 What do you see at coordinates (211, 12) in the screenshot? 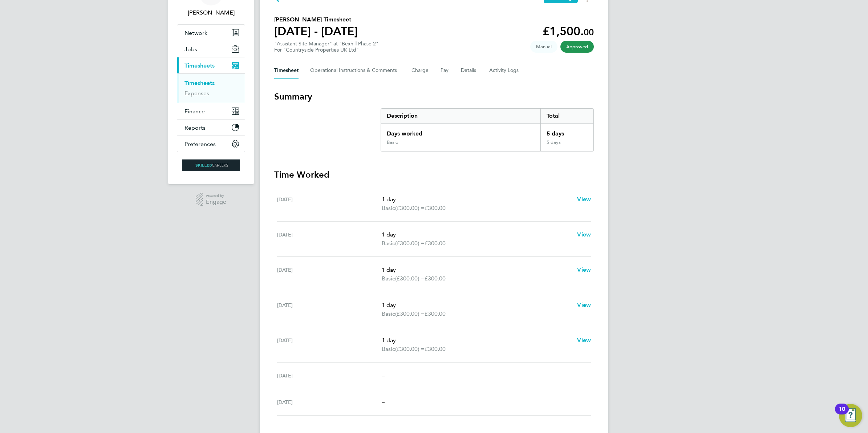
I see `span: Craig O'Donovan` at bounding box center [211, 12].